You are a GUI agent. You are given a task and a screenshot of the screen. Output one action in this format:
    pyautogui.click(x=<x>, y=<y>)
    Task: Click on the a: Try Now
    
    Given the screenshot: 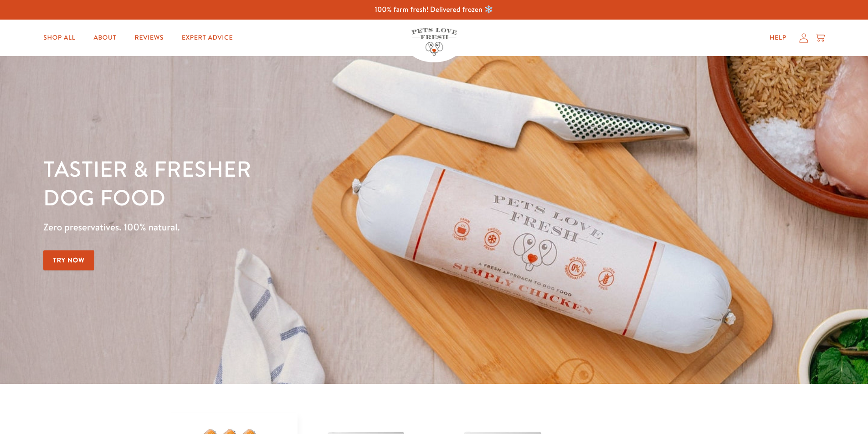 What is the action you would take?
    pyautogui.click(x=69, y=260)
    